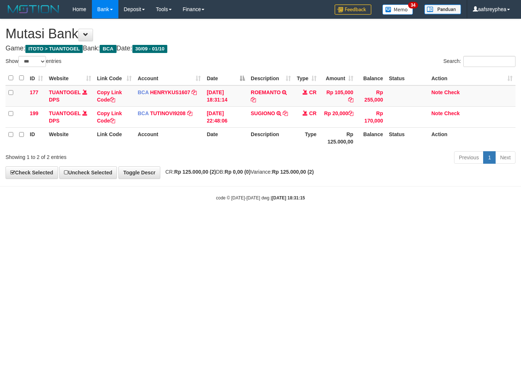  I want to click on th: Date, so click(226, 137).